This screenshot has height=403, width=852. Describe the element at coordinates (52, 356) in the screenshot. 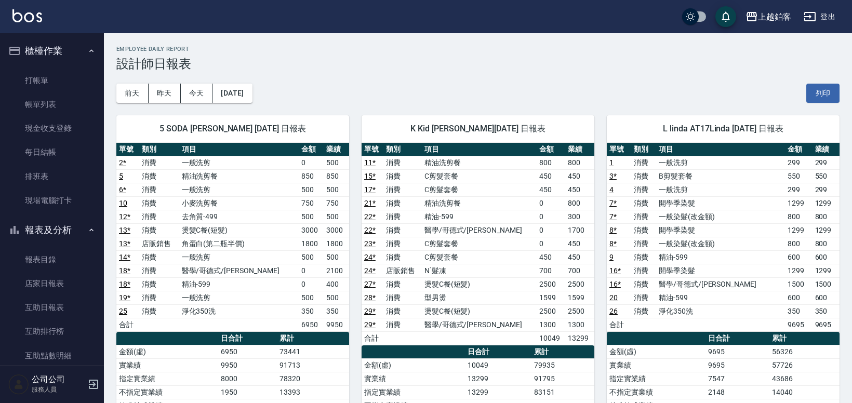

I see `a: 互助點數明細` at that location.